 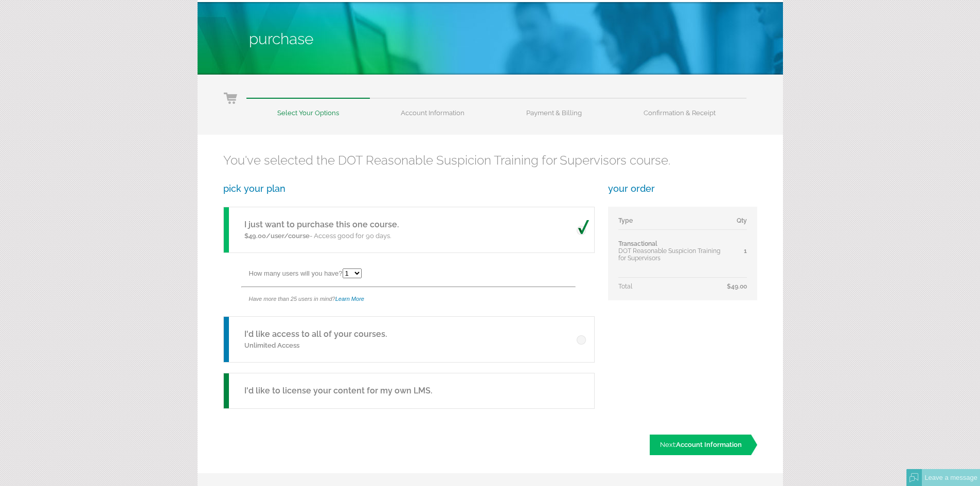 What do you see at coordinates (350, 299) in the screenshot?
I see `a: Learn More` at bounding box center [350, 299].